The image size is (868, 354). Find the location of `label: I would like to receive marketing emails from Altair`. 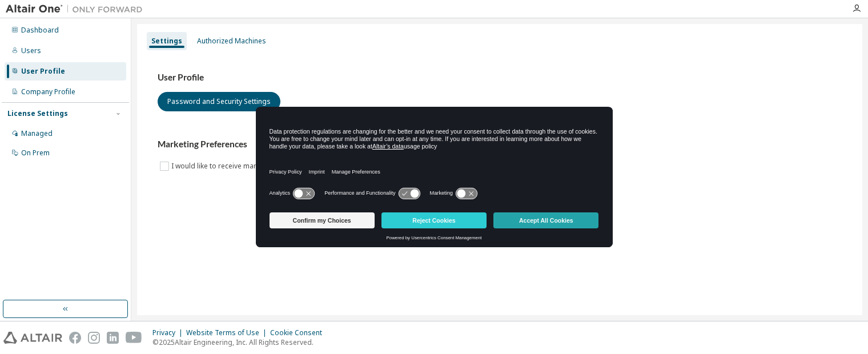

label: I would like to receive marketing emails from Altair is located at coordinates (255, 167).